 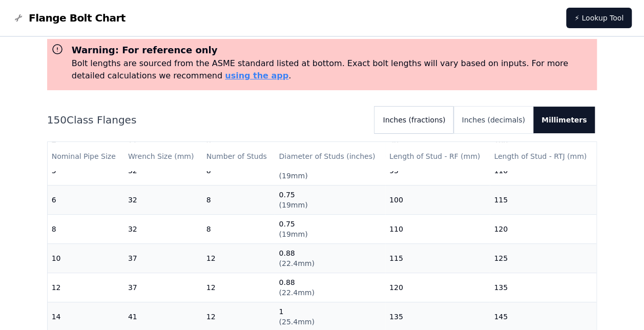 What do you see at coordinates (543, 258) in the screenshot?
I see `td: 125` at bounding box center [543, 258].